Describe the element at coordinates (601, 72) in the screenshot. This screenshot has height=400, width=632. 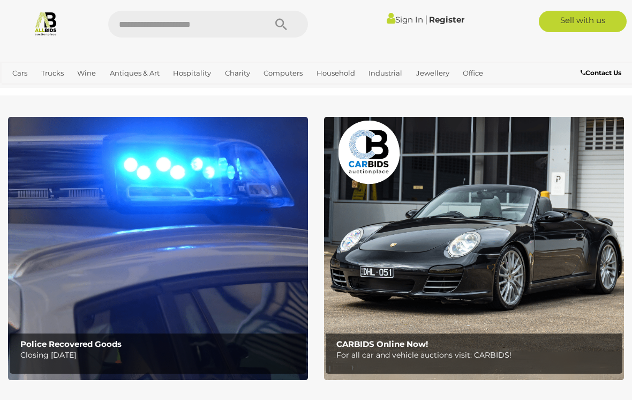
I see `b: Contact Us` at that location.